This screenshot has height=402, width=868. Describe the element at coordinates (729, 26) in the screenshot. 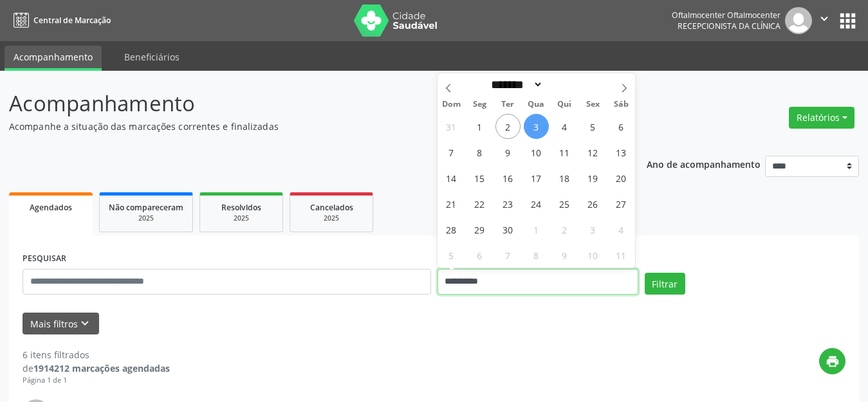

I see `span: Recepcionista da clínica` at that location.